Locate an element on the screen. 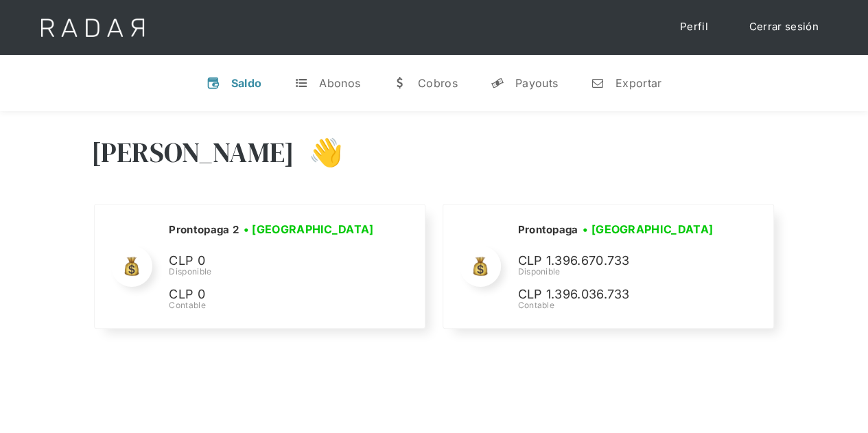 This screenshot has height=433, width=868. p: CLP 1.396.036.733 is located at coordinates (620, 295).